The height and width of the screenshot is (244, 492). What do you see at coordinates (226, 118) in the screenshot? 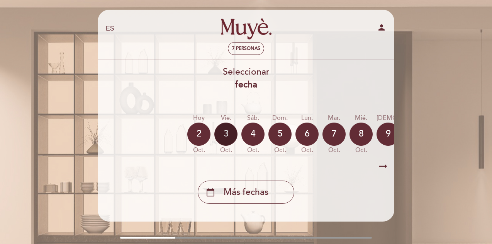
I see `div: vie.` at bounding box center [226, 118].